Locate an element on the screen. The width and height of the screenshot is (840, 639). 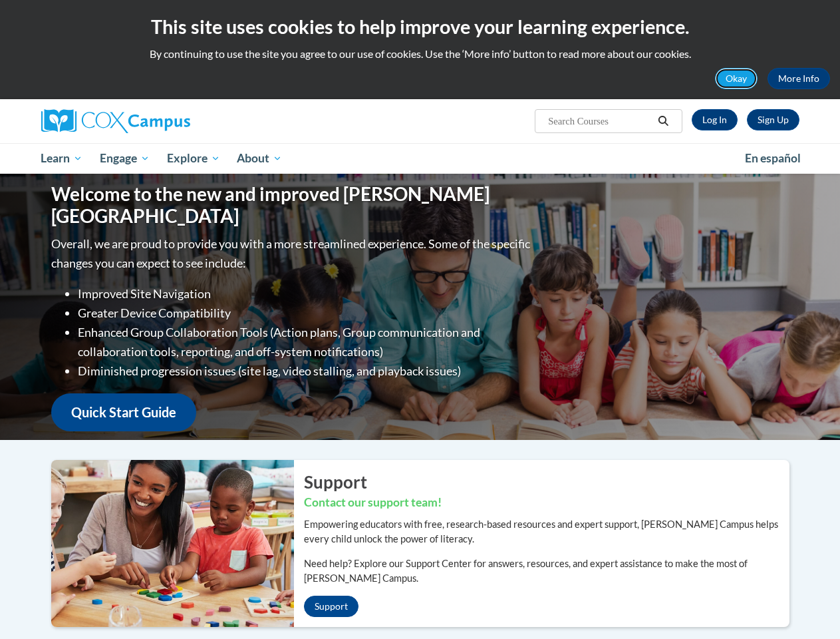
span: Engage is located at coordinates (124, 159).